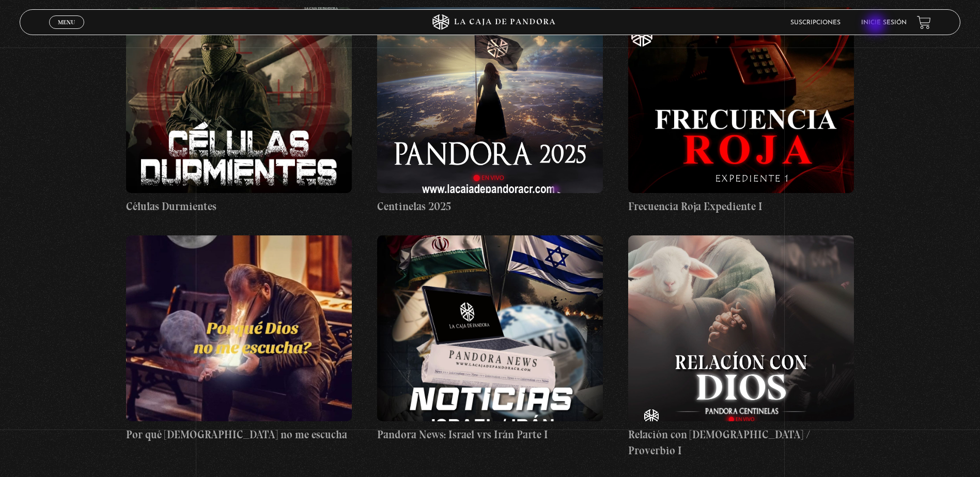 Image resolution: width=980 pixels, height=477 pixels. I want to click on span: Menu, so click(66, 22).